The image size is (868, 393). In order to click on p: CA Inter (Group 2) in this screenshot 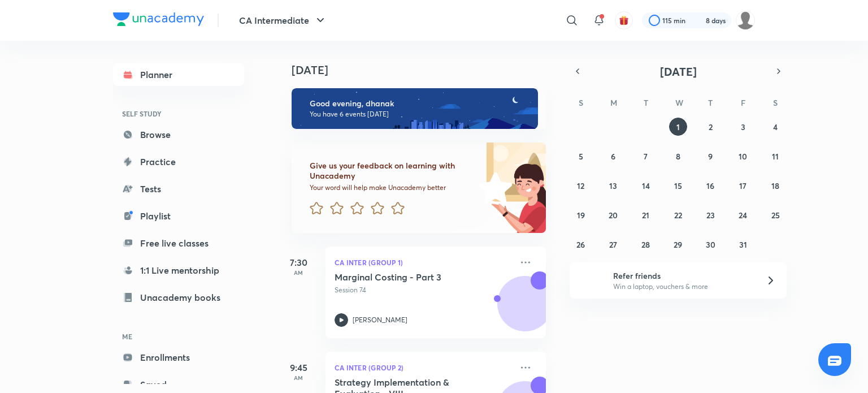, I will do `click(423, 368)`.